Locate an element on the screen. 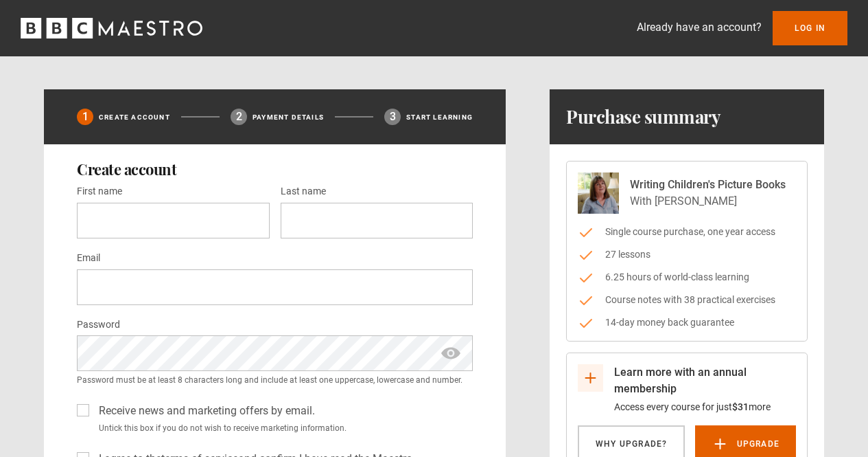 This screenshot has height=457, width=868. li: 14-day money back guarantee is located at coordinates (687, 322).